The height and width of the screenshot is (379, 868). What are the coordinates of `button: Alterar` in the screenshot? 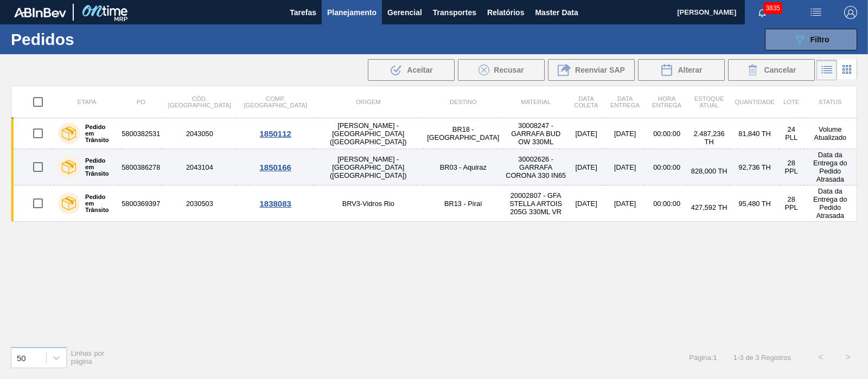 It's located at (682, 70).